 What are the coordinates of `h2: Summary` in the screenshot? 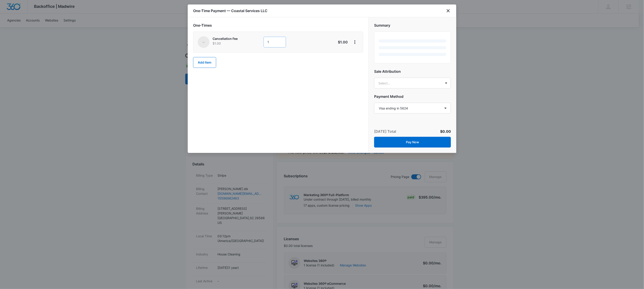 It's located at (412, 25).